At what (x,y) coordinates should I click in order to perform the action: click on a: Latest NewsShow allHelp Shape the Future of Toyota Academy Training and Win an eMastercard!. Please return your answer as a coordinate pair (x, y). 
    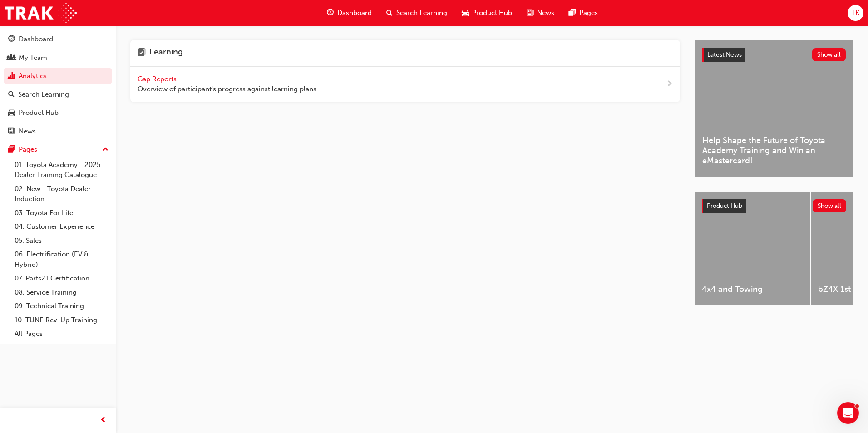
    Looking at the image, I should click on (774, 109).